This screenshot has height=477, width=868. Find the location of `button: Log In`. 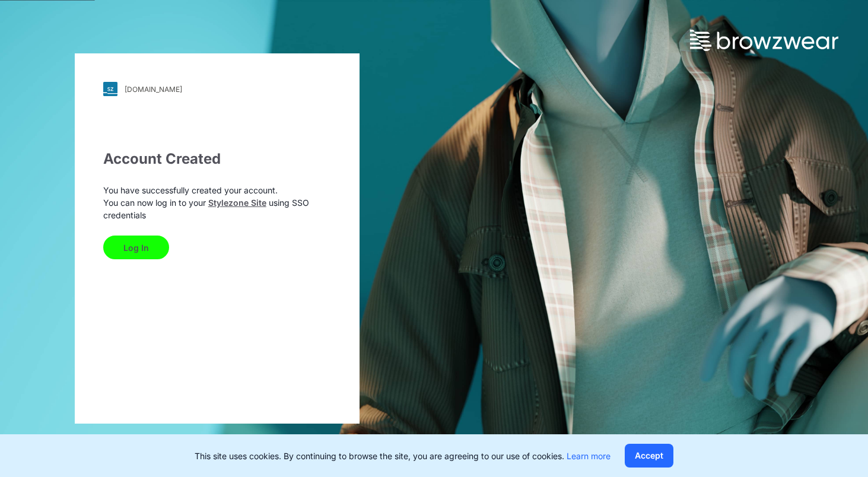

button: Log In is located at coordinates (136, 247).